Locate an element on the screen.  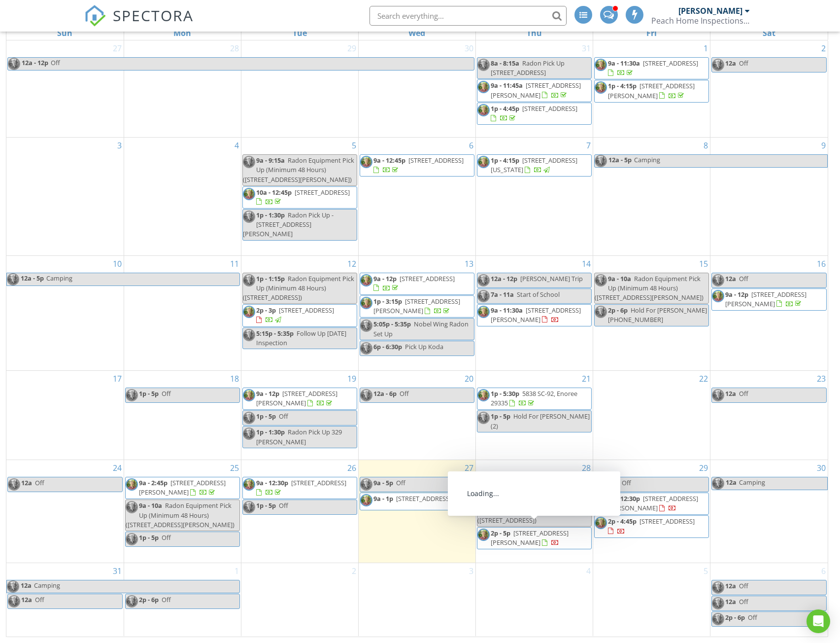
td: Go to September 2, 2025 is located at coordinates (299, 599).